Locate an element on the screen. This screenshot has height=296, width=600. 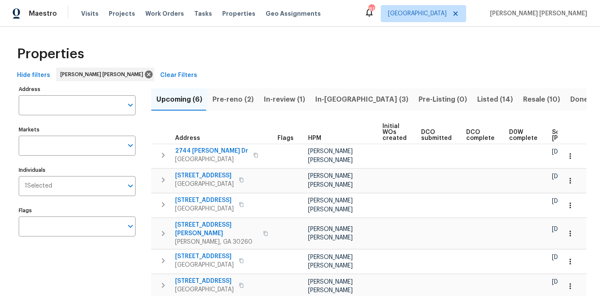
span: 1 Selected is located at coordinates (38, 186).